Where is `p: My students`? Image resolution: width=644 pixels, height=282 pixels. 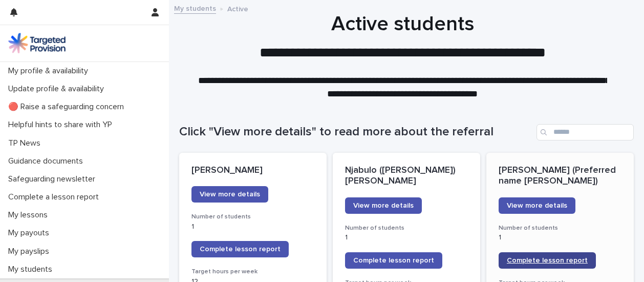
p: My students is located at coordinates (33, 269).